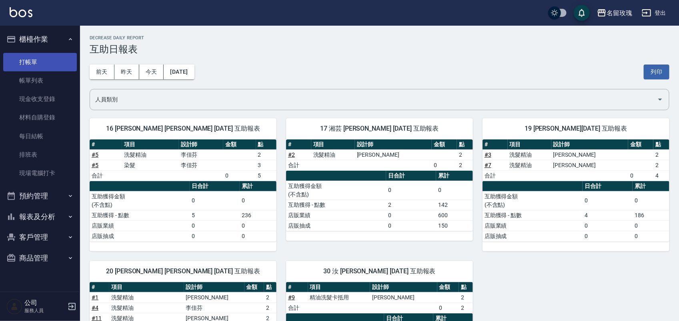 This screenshot has width=679, height=321. I want to click on a: #4, so click(95, 307).